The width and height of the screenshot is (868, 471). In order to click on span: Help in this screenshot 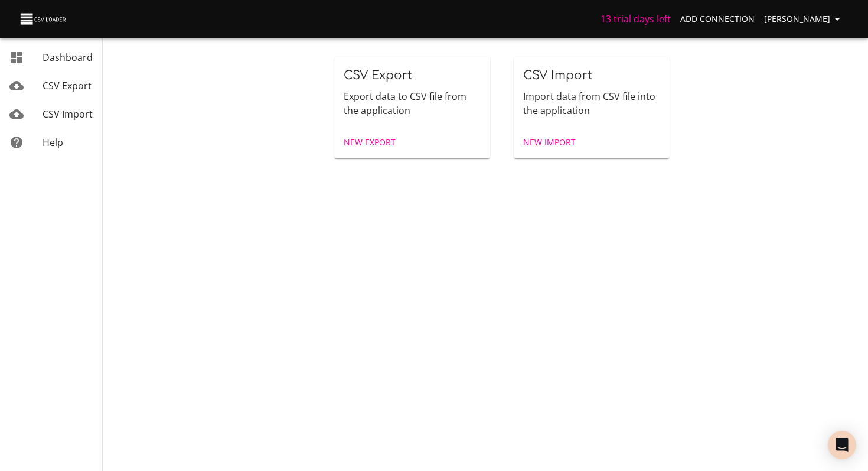, I will do `click(53, 142)`.